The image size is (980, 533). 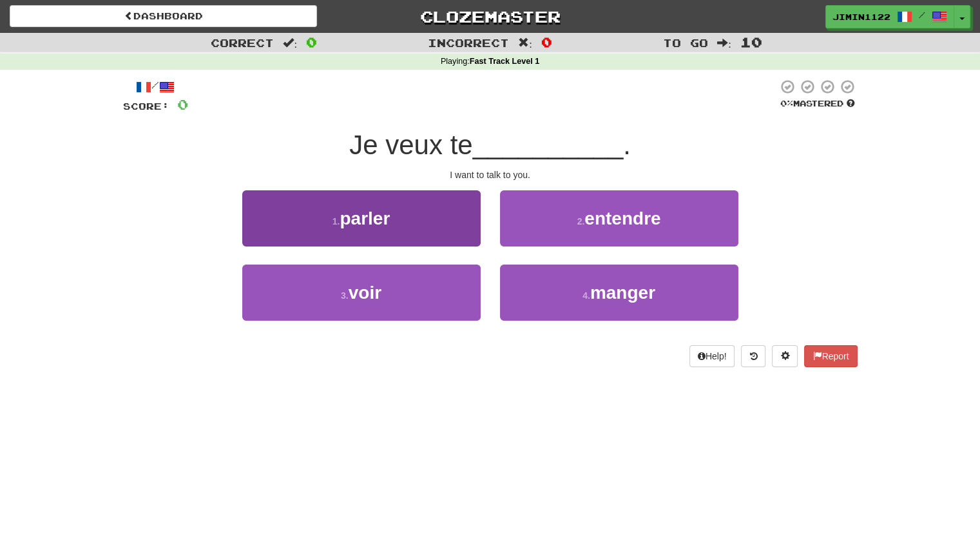 I want to click on span: Correct, so click(x=242, y=43).